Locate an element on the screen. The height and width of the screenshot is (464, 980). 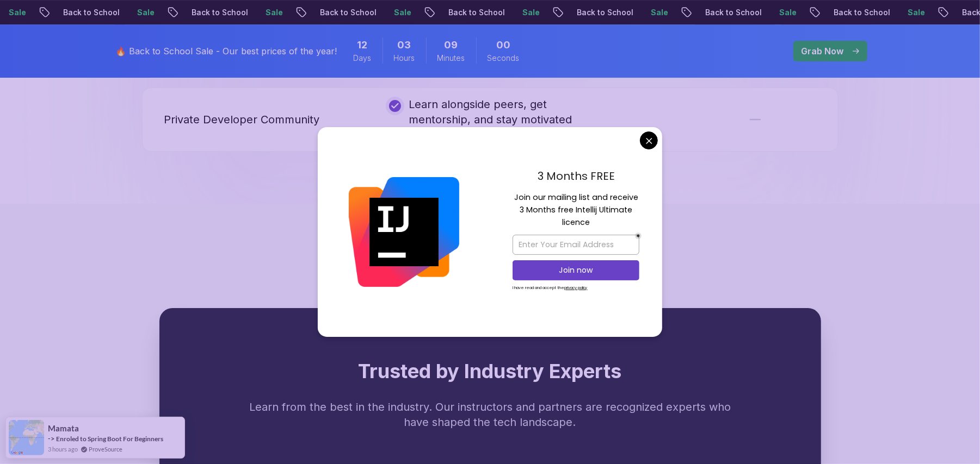
div: Learn alongside peers, get mentorship, and stay motivated with accountability. is located at coordinates (490, 120).